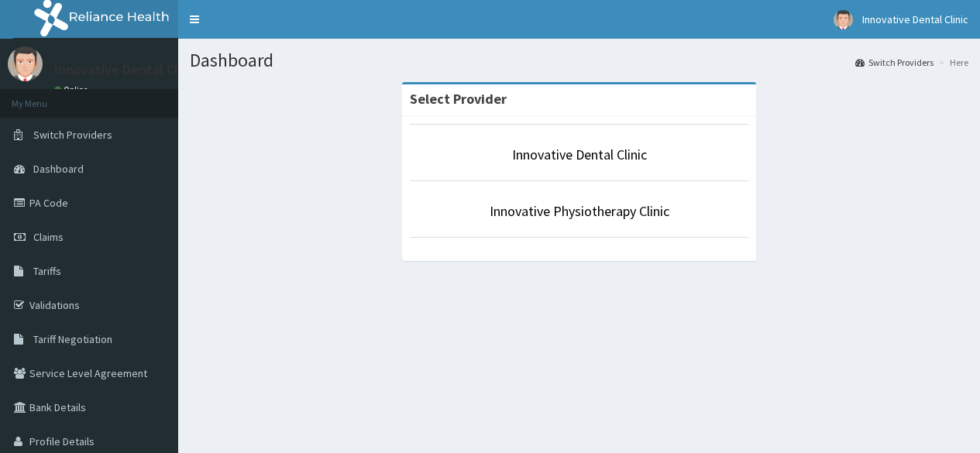 Image resolution: width=980 pixels, height=453 pixels. Describe the element at coordinates (127, 70) in the screenshot. I see `p: Innovative Dental Clinic` at that location.